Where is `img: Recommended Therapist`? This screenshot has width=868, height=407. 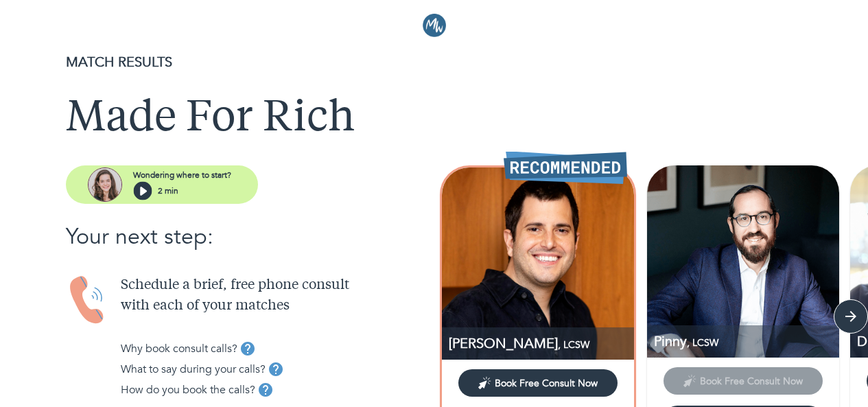 img: Recommended Therapist is located at coordinates (565, 167).